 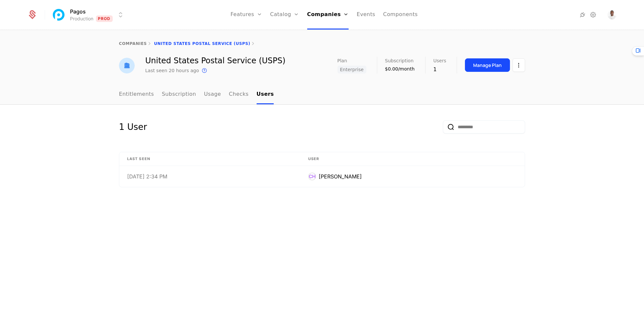 I want to click on div: 1, so click(x=439, y=69).